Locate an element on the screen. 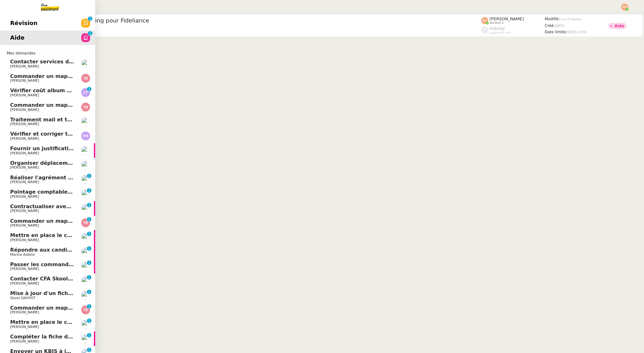 The height and width of the screenshot is (353, 644). span: Marine Adatto is located at coordinates (22, 255).